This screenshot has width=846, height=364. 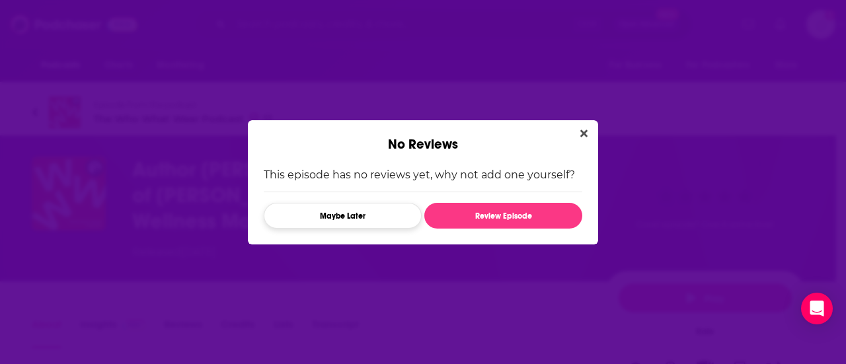 What do you see at coordinates (423, 174) in the screenshot?
I see `p: This episode has no reviews yet, why not add one yourself?` at bounding box center [423, 174].